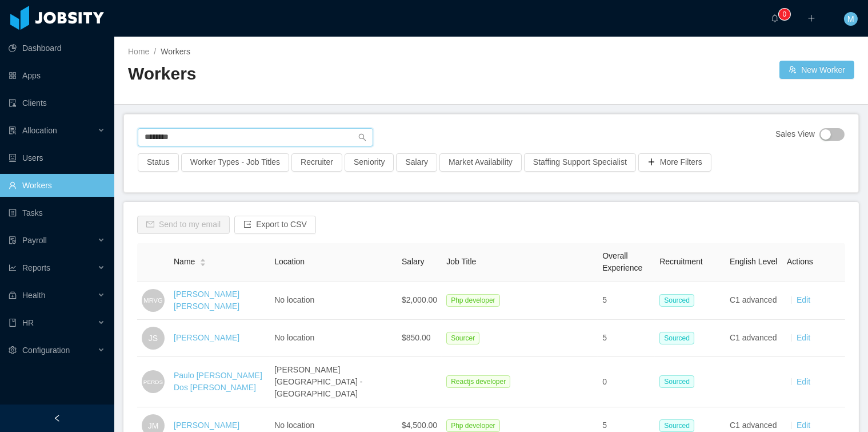 This screenshot has height=432, width=868. What do you see at coordinates (785, 14) in the screenshot?
I see `sup: 0` at bounding box center [785, 14].